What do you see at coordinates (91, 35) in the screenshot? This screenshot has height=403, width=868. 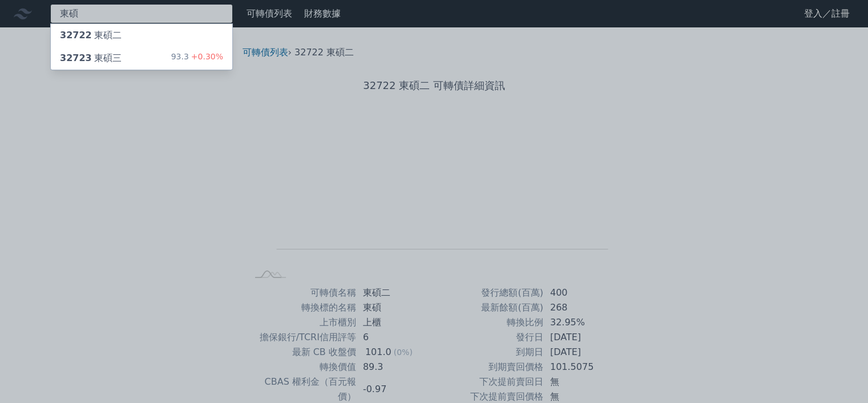 I see `div: 東碩二` at bounding box center [91, 35].